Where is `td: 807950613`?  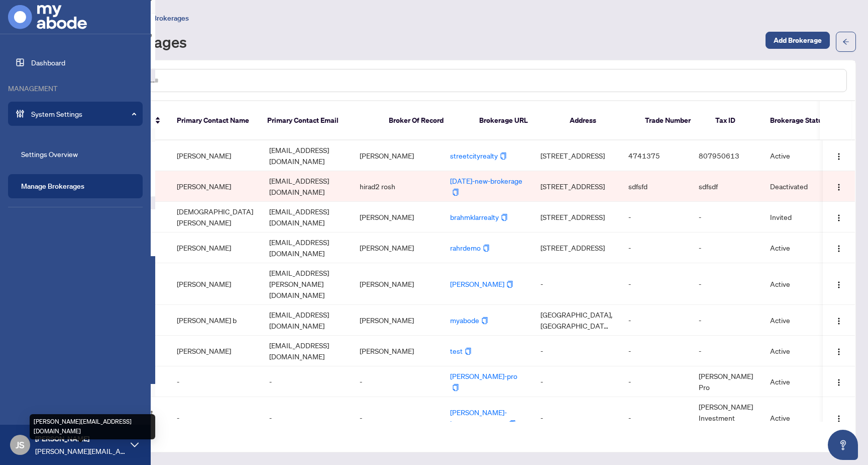
td: 807950613 is located at coordinates (727, 156).